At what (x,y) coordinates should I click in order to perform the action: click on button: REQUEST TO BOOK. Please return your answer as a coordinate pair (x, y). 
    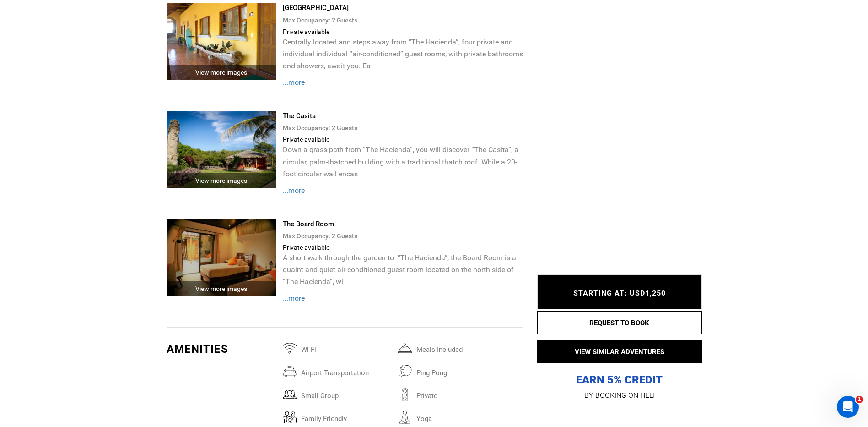
    Looking at the image, I should click on (620, 323).